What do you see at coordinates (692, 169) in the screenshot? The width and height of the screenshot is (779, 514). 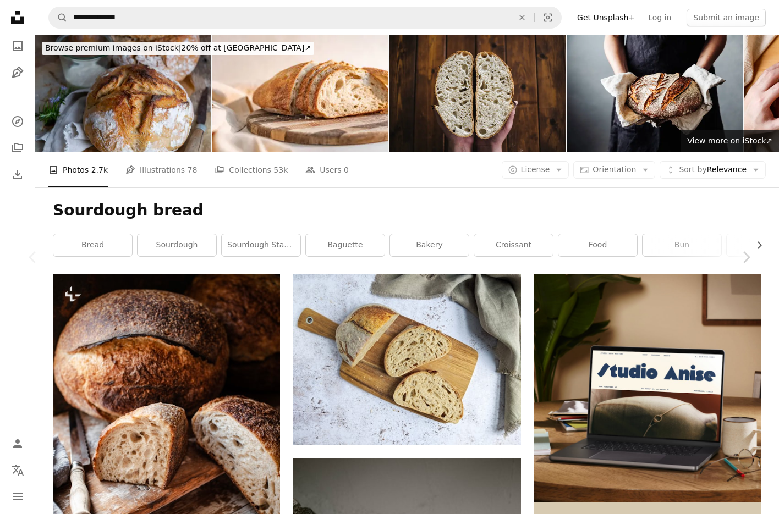 I see `span: Sort by` at bounding box center [692, 169].